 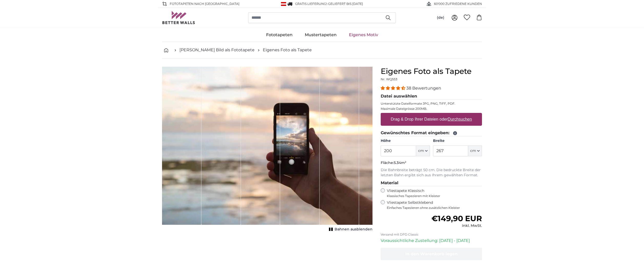 What do you see at coordinates (431, 254) in the screenshot?
I see `button: In den Warenkorb legen` at bounding box center [431, 254].